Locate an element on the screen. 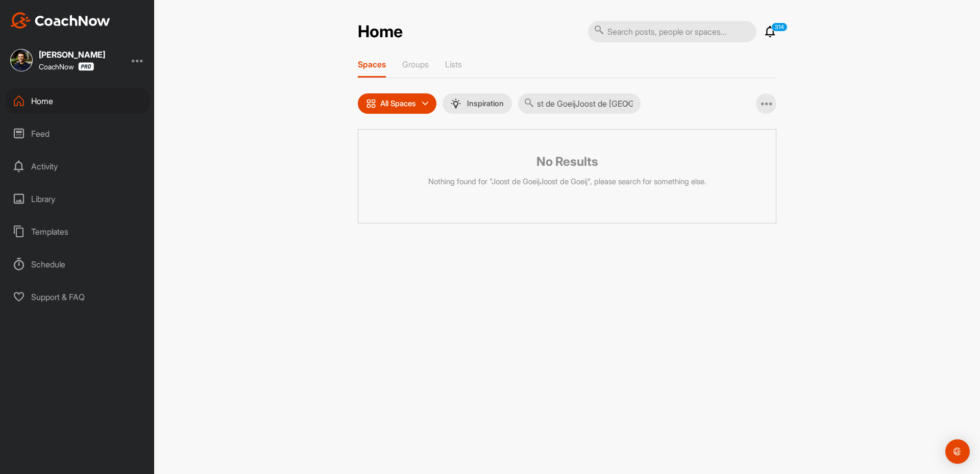  div: Schedule is located at coordinates (77, 265).